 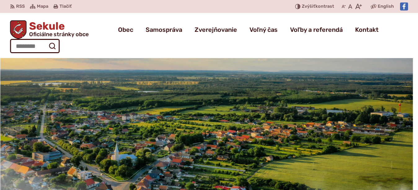 What do you see at coordinates (308, 6) in the screenshot?
I see `span: Zvýšiť` at bounding box center [308, 6].